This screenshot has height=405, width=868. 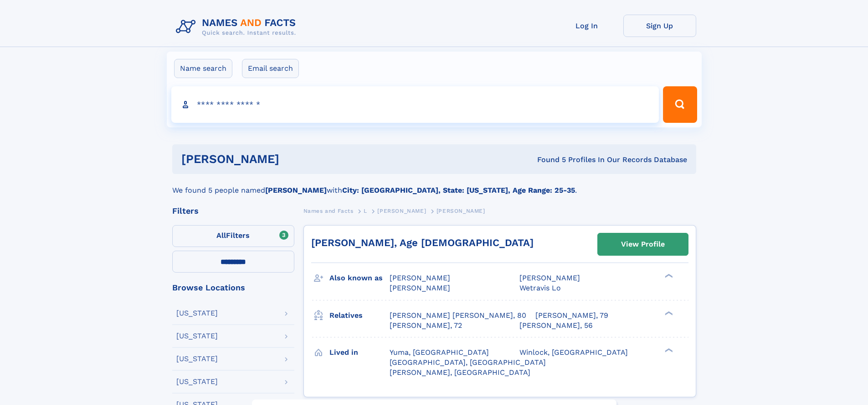 I want to click on a: Log In, so click(x=587, y=26).